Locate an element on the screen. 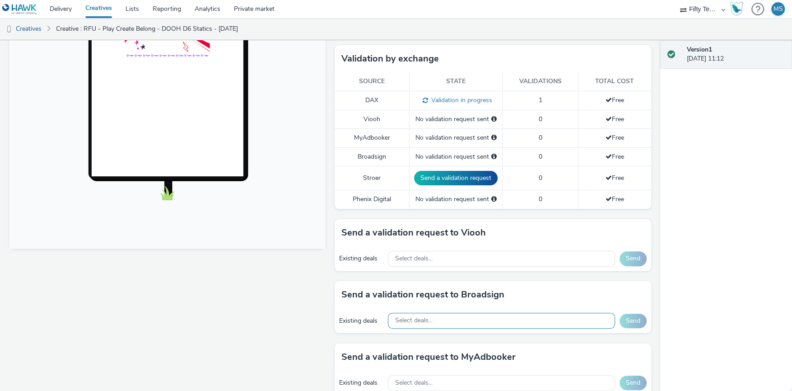 The height and width of the screenshot is (391, 792). img: dooh is located at coordinates (9, 29).